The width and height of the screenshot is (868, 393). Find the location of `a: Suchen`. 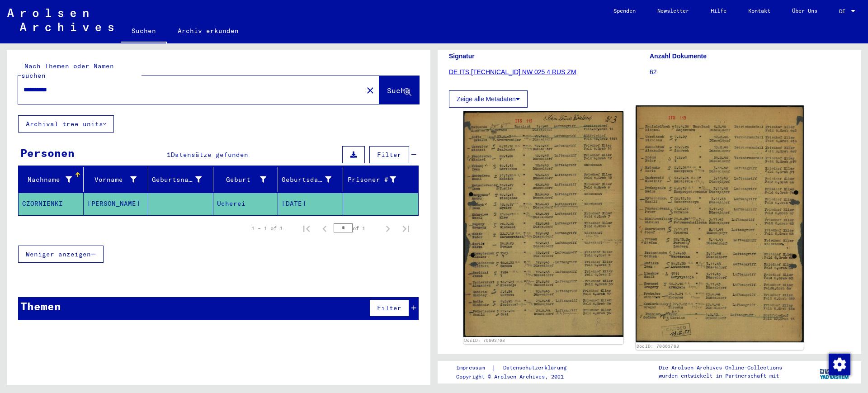

a: Suchen is located at coordinates (144, 32).